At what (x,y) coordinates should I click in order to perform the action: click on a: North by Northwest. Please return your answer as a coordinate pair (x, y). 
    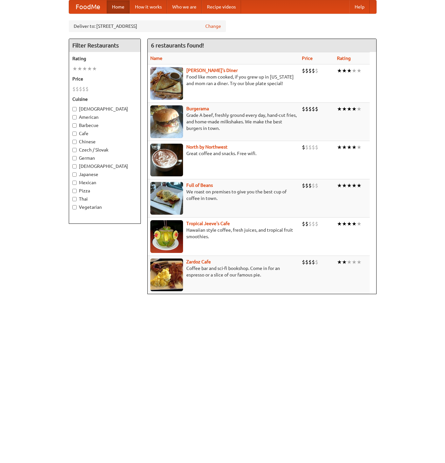
    Looking at the image, I should click on (207, 147).